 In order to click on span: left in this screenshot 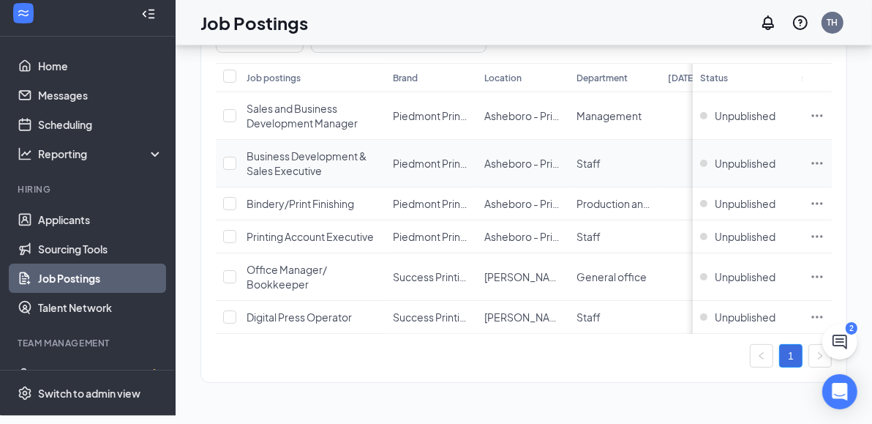, I will do `click(762, 356)`.